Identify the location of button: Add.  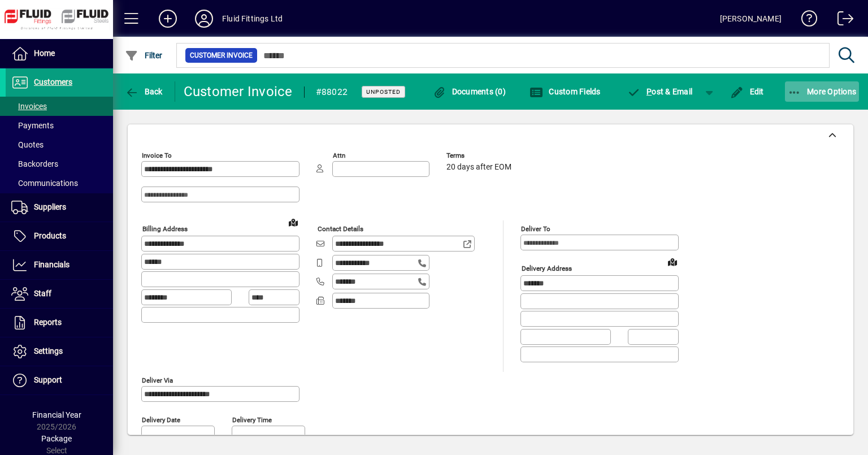
(168, 18).